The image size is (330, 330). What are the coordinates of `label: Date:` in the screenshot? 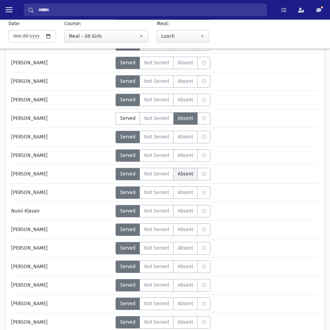 It's located at (14, 23).